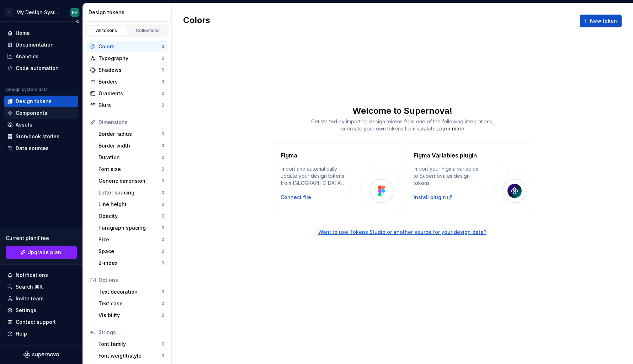 Image resolution: width=633 pixels, height=364 pixels. Describe the element at coordinates (296, 197) in the screenshot. I see `button: Connect file` at that location.